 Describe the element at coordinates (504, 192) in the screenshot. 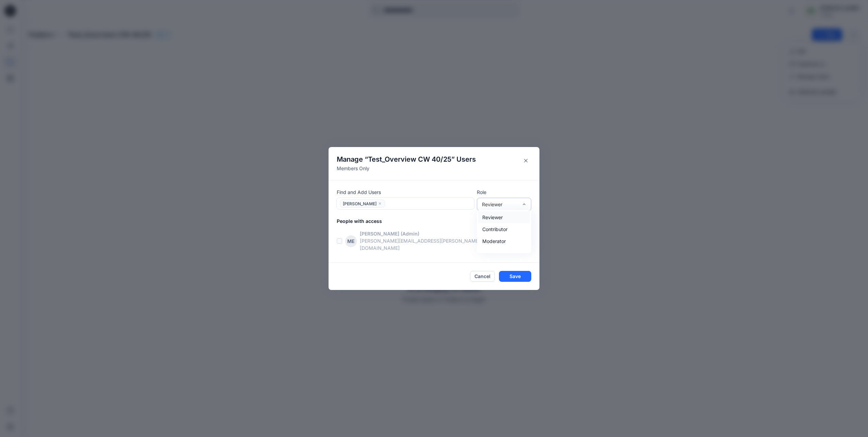

I see `p: Role` at that location.